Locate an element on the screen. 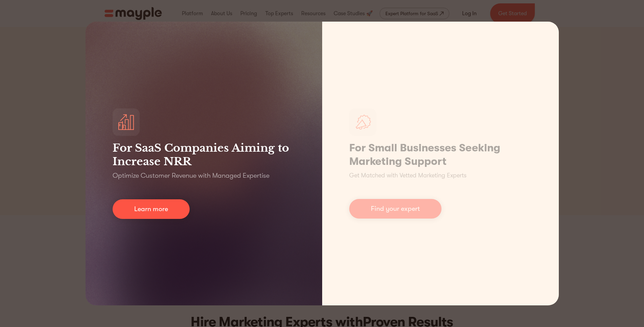 This screenshot has width=644, height=327. a: Learn more is located at coordinates (151, 209).